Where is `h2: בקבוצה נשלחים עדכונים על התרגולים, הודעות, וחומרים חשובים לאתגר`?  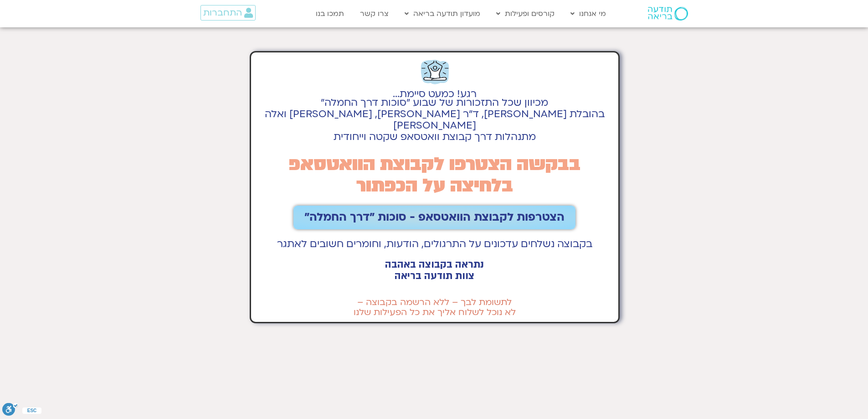 h2: בקבוצה נשלחים עדכונים על התרגולים, הודעות, וחומרים חשובים לאתגר is located at coordinates (434, 244).